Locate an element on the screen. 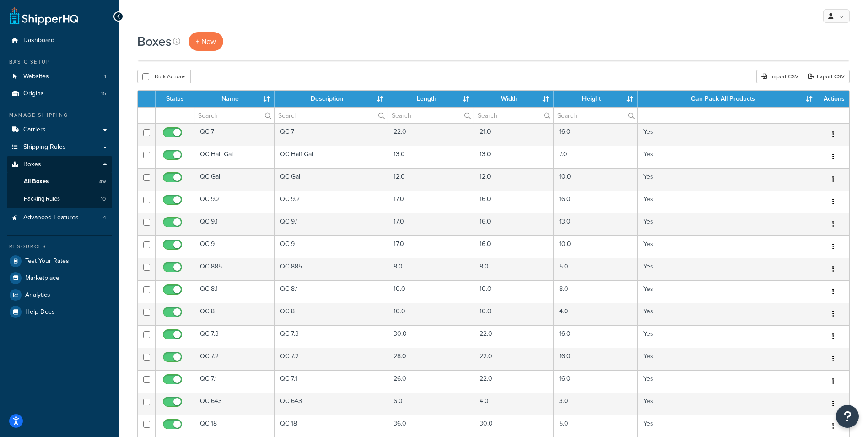 The width and height of the screenshot is (868, 437). a: Packing Rules 10 is located at coordinates (60, 199).